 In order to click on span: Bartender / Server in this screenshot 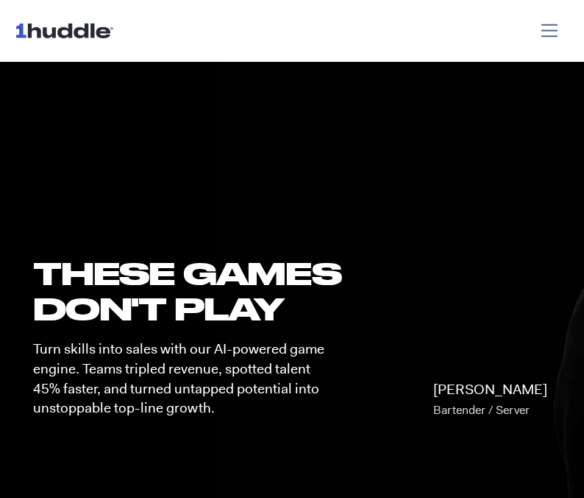, I will do `click(481, 409)`.